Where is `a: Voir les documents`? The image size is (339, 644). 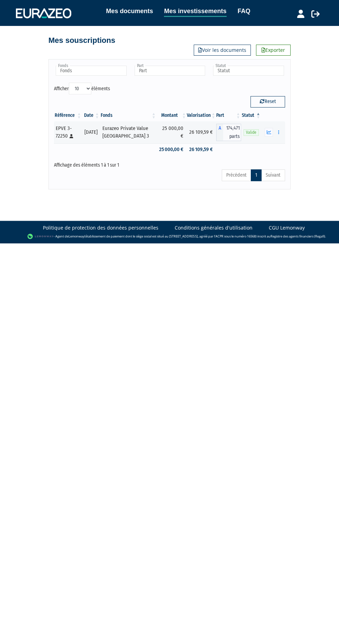 a: Voir les documents is located at coordinates (222, 50).